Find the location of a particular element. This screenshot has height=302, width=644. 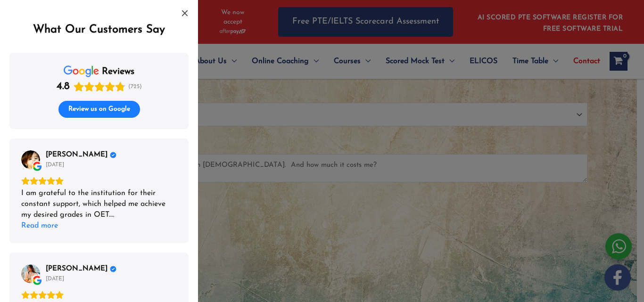

div: What Our Customers Say is located at coordinates (99, 30).